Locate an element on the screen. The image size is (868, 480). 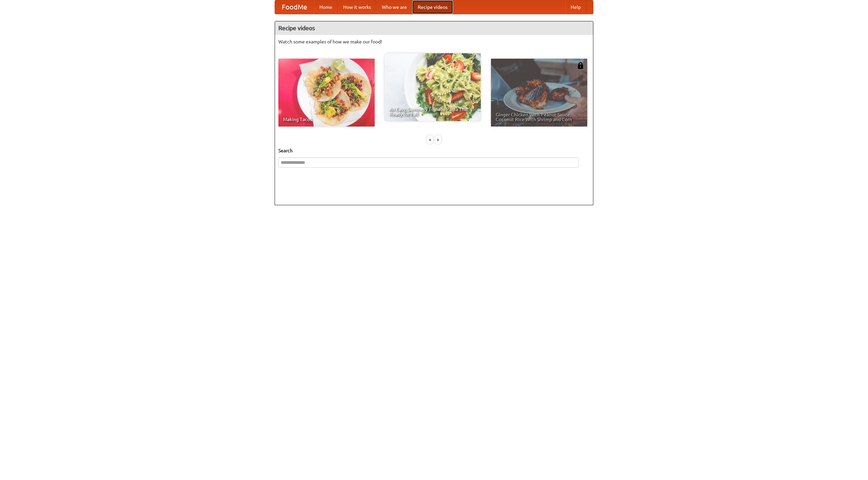
a: Recipe videos is located at coordinates (432, 7).